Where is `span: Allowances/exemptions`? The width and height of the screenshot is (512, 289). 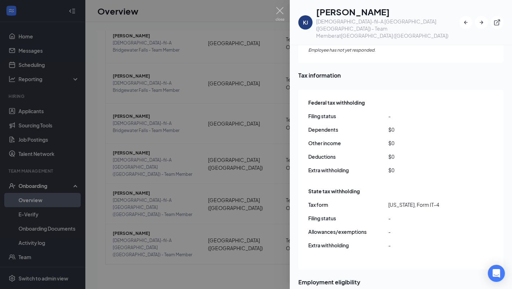
span: Allowances/exemptions is located at coordinates (348, 232).